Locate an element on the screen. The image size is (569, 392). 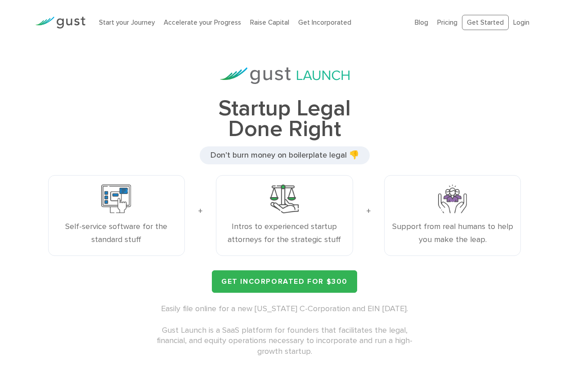
a: Get Incorporated for $300 is located at coordinates (284, 282).